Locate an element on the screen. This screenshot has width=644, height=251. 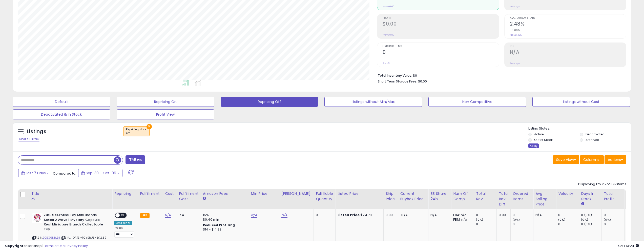
div: FBA: n/a is located at coordinates (462, 215).